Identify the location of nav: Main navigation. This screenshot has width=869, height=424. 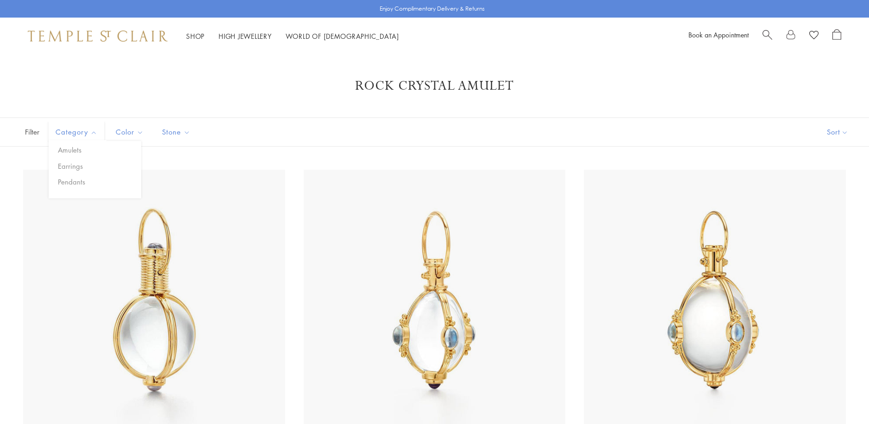
(292, 36).